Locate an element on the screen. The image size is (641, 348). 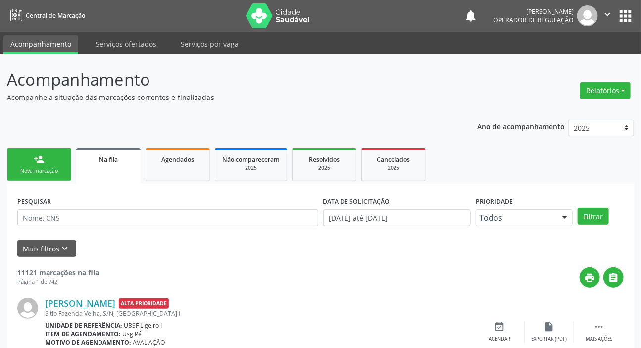
button: apps is located at coordinates (625, 16).